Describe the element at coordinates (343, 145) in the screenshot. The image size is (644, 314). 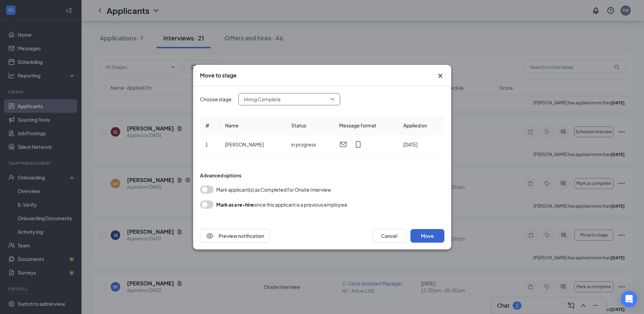
I see `svg: Email` at that location.